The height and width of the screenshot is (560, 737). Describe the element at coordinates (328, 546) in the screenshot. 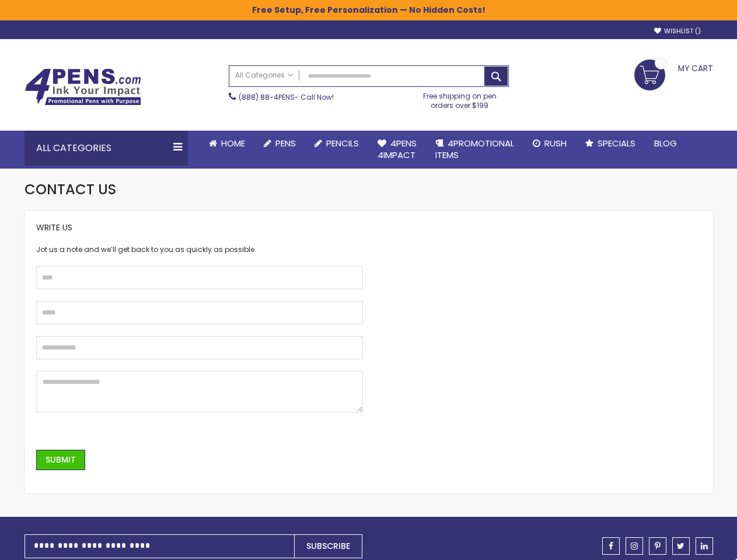

I see `span: Subscribe` at that location.